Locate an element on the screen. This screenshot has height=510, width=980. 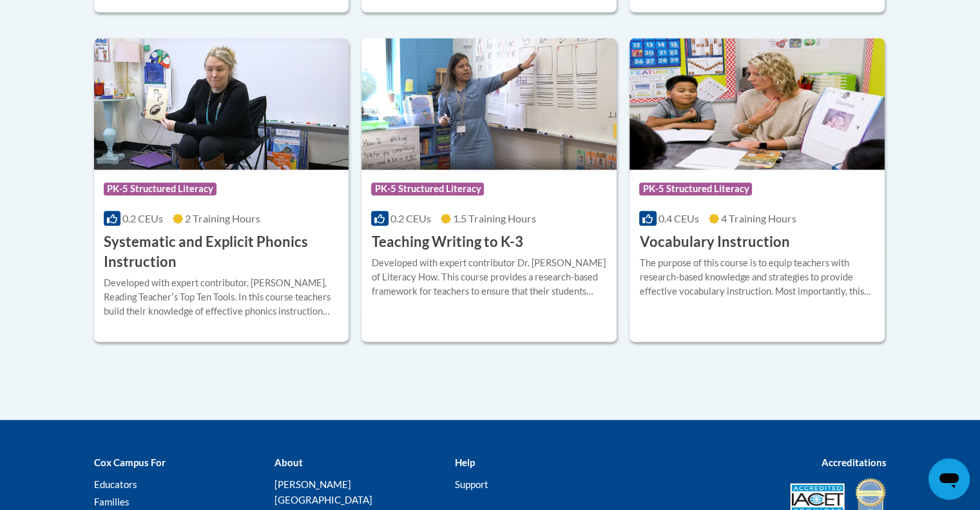
h3: Teaching Writing to K-3 is located at coordinates (446, 241).